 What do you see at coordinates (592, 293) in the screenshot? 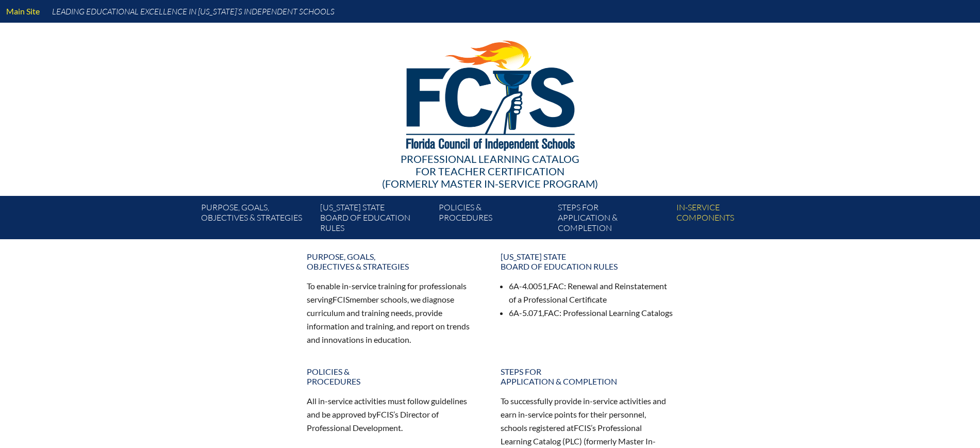
I see `li: 6A-4.0051, : Renewal and Reinstatement of a Professional Certificate` at bounding box center [592, 293].